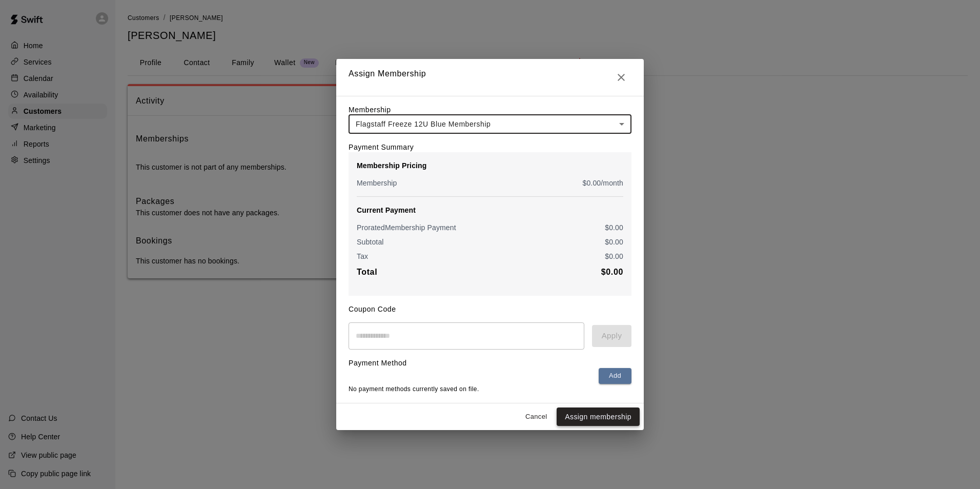  I want to click on p: Membership, so click(377, 183).